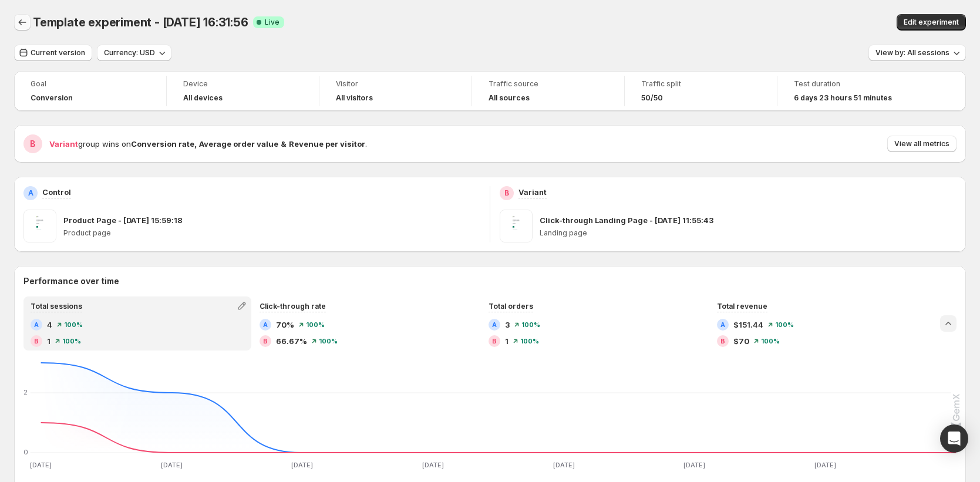 This screenshot has width=980, height=482. I want to click on p: Product page, so click(272, 233).